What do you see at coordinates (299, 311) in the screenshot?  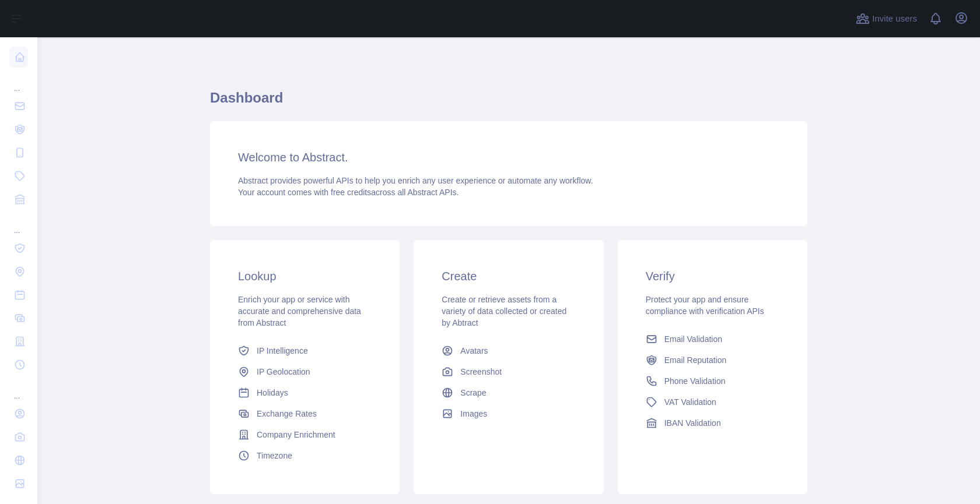 I see `span: Enrich your app or service with accurate and comprehensive data from Abstract` at bounding box center [299, 311].